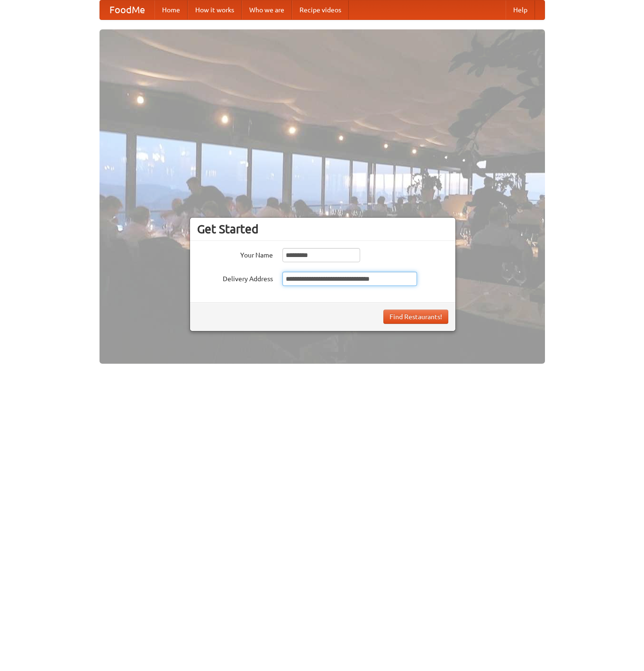 The width and height of the screenshot is (644, 671). What do you see at coordinates (235, 254) in the screenshot?
I see `label: Your Name` at bounding box center [235, 254].